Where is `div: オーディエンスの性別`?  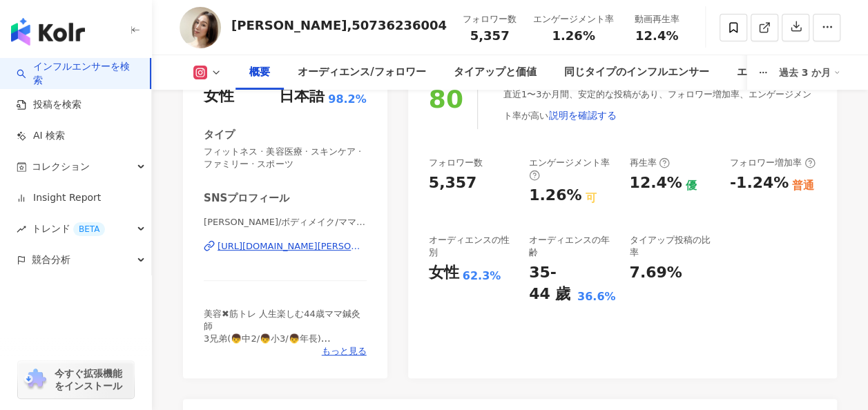
div: オーディエンスの性別 is located at coordinates (472, 246).